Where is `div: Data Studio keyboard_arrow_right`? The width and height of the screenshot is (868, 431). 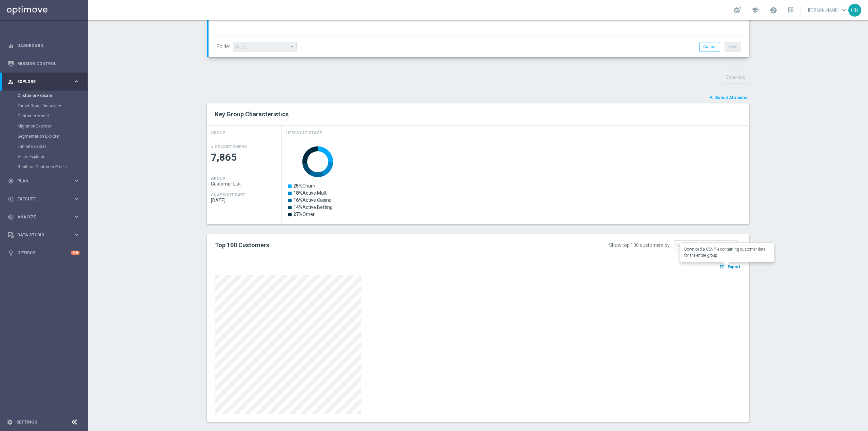
div: Data Studio keyboard_arrow_right is located at coordinates (44, 235).